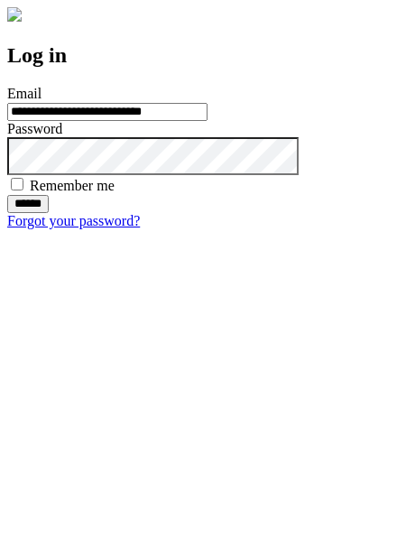 Image resolution: width=406 pixels, height=538 pixels. What do you see at coordinates (24, 93) in the screenshot?
I see `label: Email` at bounding box center [24, 93].